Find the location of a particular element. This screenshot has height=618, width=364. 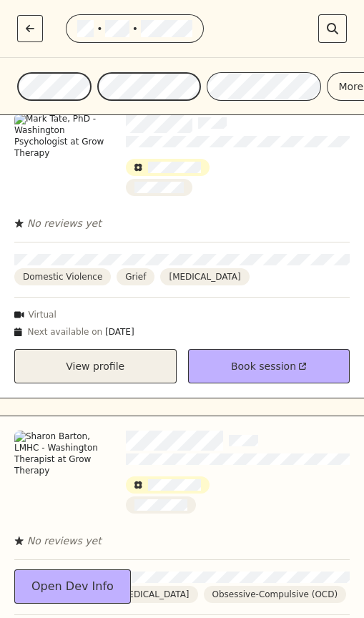

img: Sharon Barton, LMHC - Washington Therapist at Grow Therapy is located at coordinates (64, 480).